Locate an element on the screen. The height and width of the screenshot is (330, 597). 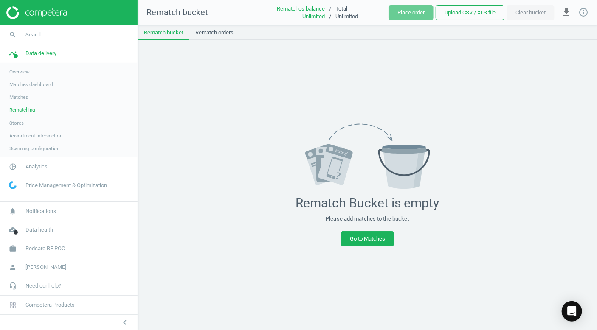
i: notifications is located at coordinates (13, 211).